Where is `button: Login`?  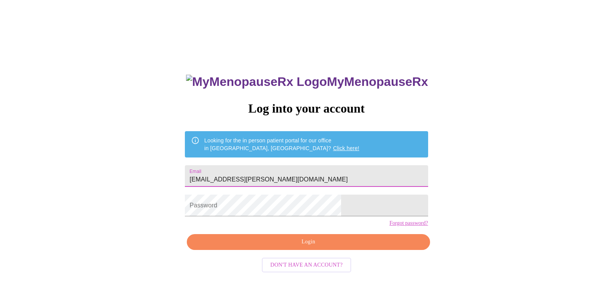 button: Login is located at coordinates (308, 242).